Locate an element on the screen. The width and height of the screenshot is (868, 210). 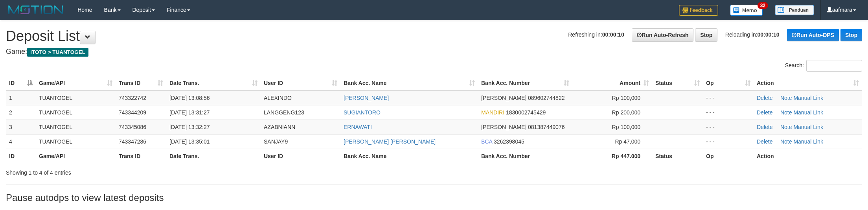
span: 743345086 is located at coordinates (132, 127).